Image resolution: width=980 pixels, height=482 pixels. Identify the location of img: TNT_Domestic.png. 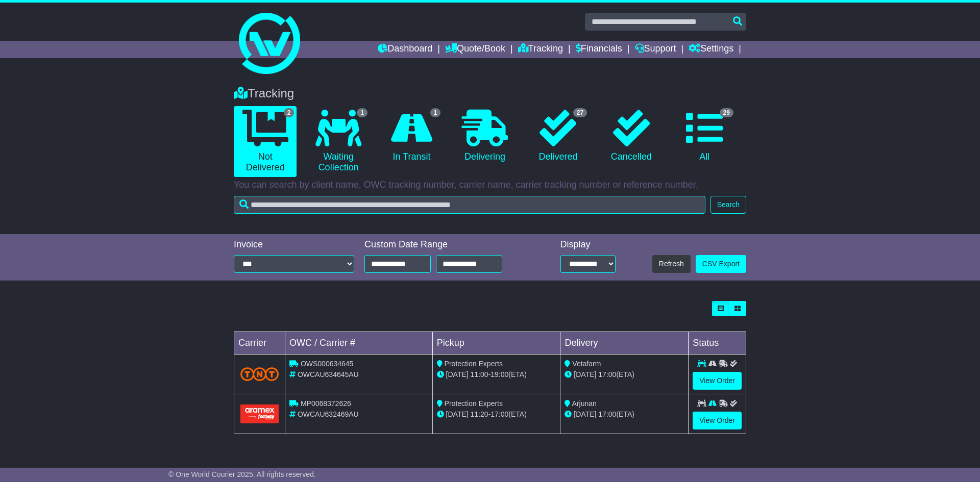
(260, 374).